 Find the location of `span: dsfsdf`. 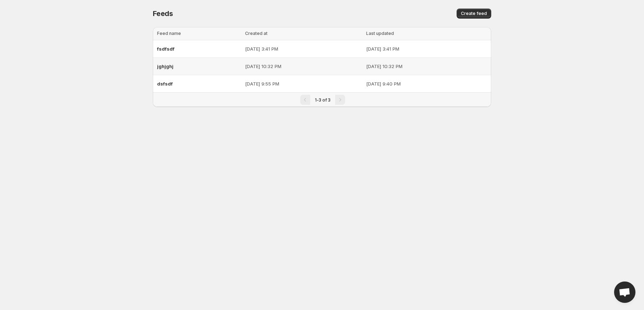

span: dsfsdf is located at coordinates (165, 84).